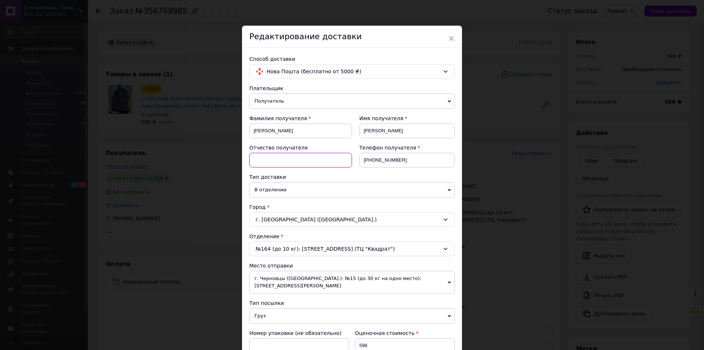 This screenshot has height=350, width=704. What do you see at coordinates (352, 237) in the screenshot?
I see `div: Отделение` at bounding box center [352, 237].